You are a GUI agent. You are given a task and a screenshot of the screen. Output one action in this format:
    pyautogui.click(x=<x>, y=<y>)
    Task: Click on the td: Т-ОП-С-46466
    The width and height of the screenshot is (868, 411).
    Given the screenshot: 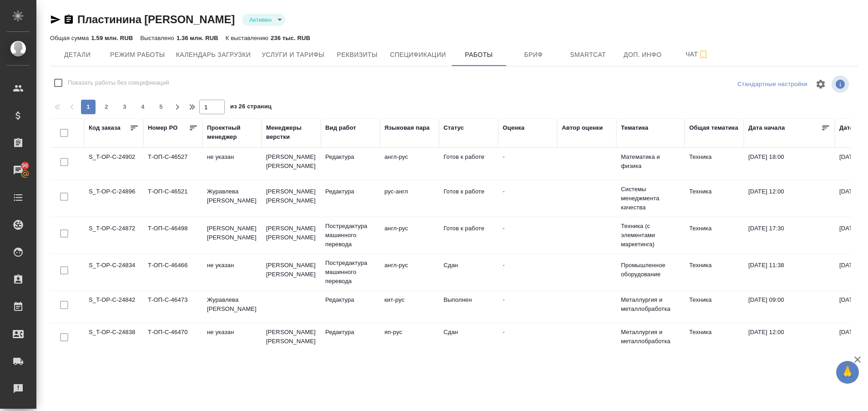 What is the action you would take?
    pyautogui.click(x=173, y=272)
    